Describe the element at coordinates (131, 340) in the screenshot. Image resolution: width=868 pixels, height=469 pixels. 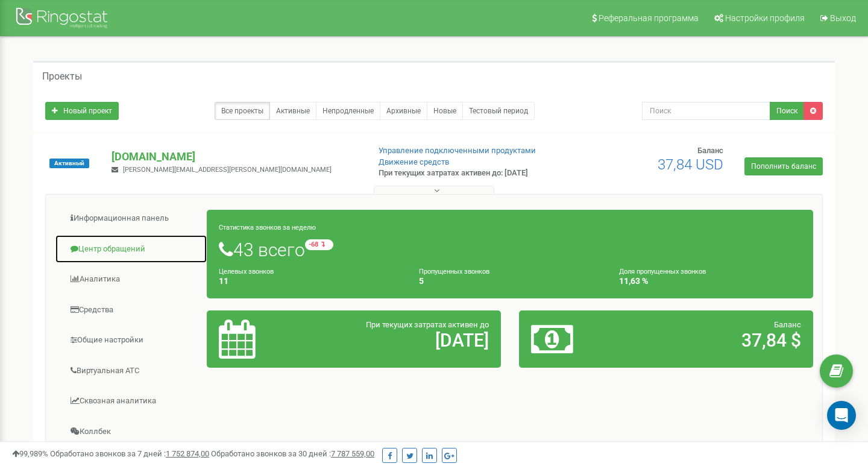
I see `a: Общие настройки` at that location.